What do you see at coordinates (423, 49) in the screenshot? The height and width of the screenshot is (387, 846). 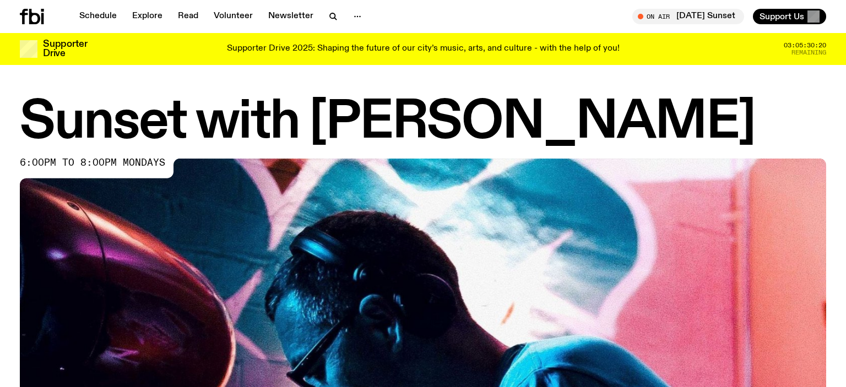 I see `p: Supporter Drive 2025: Shaping the future of our city’s music, arts, and culture - with the help o...` at bounding box center [423, 49].